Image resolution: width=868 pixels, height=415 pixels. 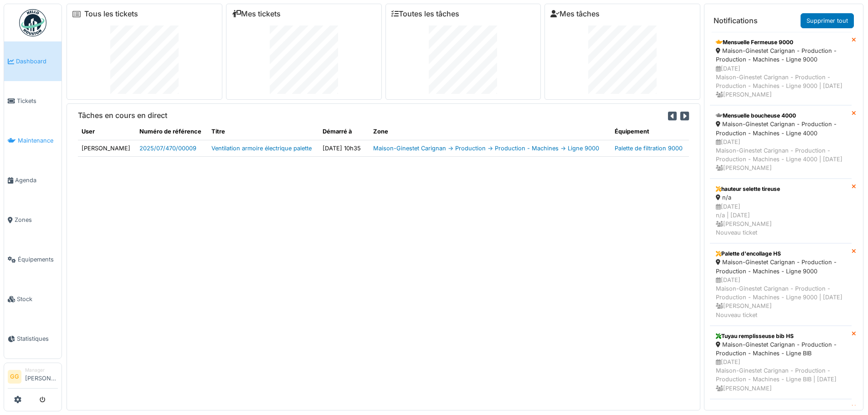 What do you see at coordinates (33, 259) in the screenshot?
I see `a: Équipements` at bounding box center [33, 259].